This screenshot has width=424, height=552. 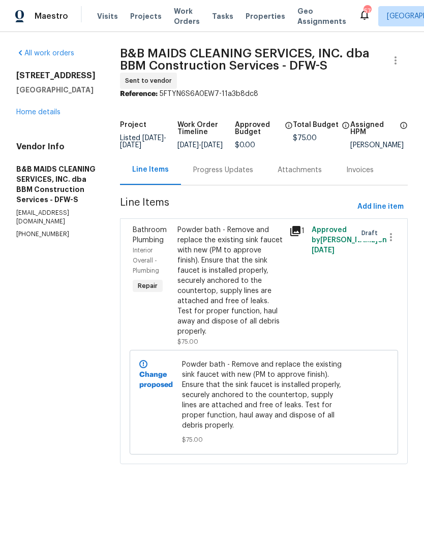 What do you see at coordinates (316, 125) in the screenshot?
I see `h5: Total Budget` at bounding box center [316, 125].